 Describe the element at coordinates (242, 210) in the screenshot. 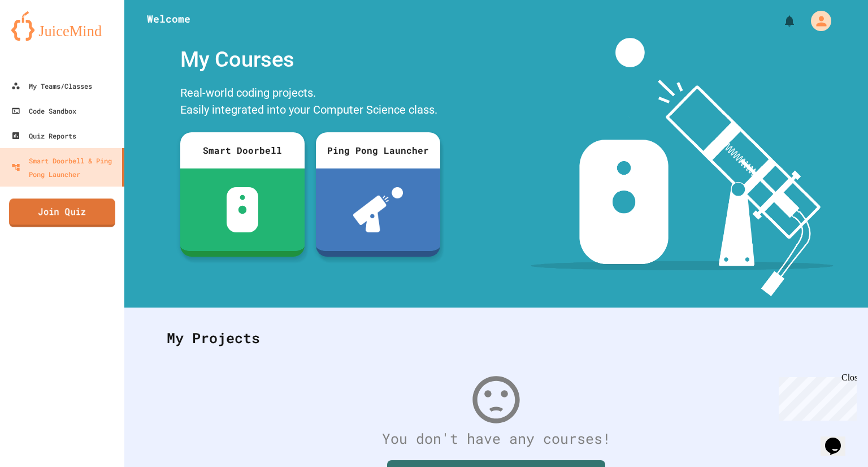

I see `img: sdb-white.svg` at that location.